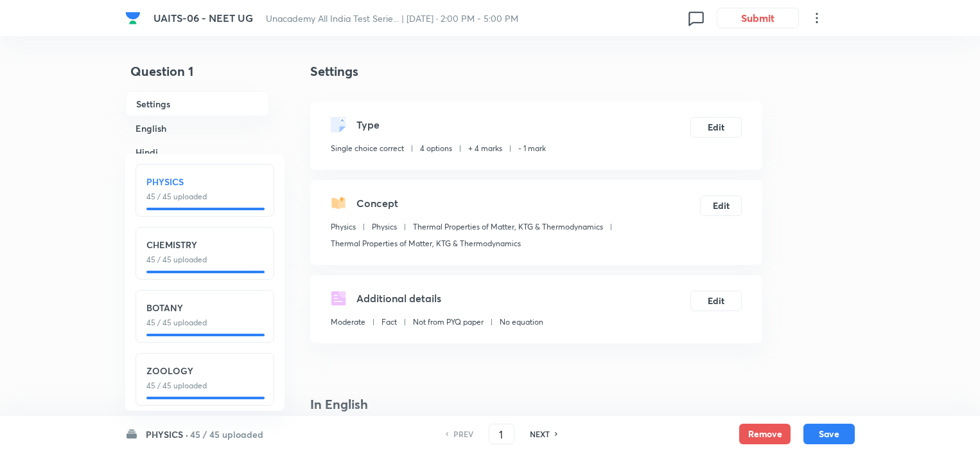 Image resolution: width=980 pixels, height=452 pixels. Describe the element at coordinates (389, 322) in the screenshot. I see `p: Fact` at that location.